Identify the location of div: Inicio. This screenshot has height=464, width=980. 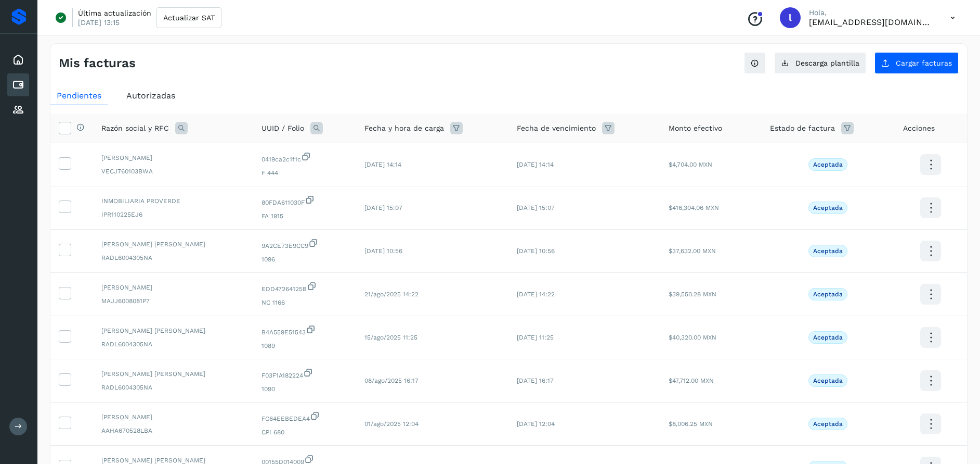
(18, 60).